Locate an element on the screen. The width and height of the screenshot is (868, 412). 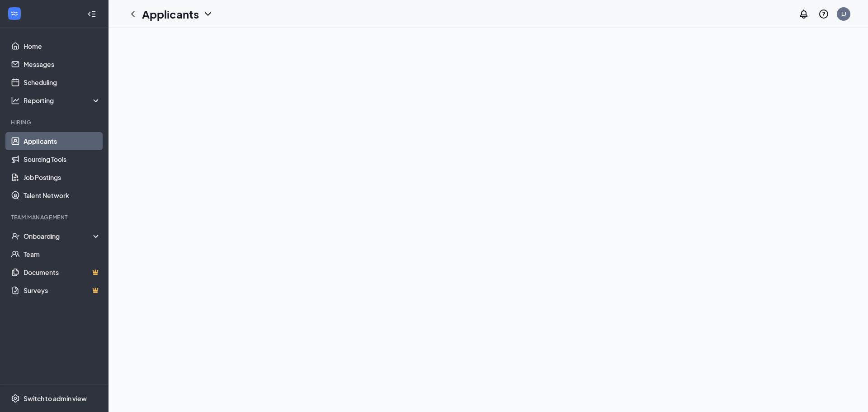
a: Scheduling is located at coordinates (62, 83).